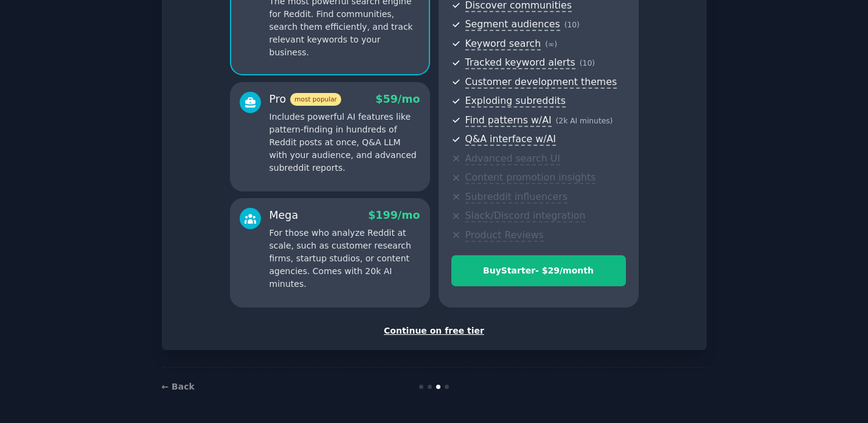 Image resolution: width=868 pixels, height=423 pixels. Describe the element at coordinates (434, 331) in the screenshot. I see `div: Continue on free tier` at that location.